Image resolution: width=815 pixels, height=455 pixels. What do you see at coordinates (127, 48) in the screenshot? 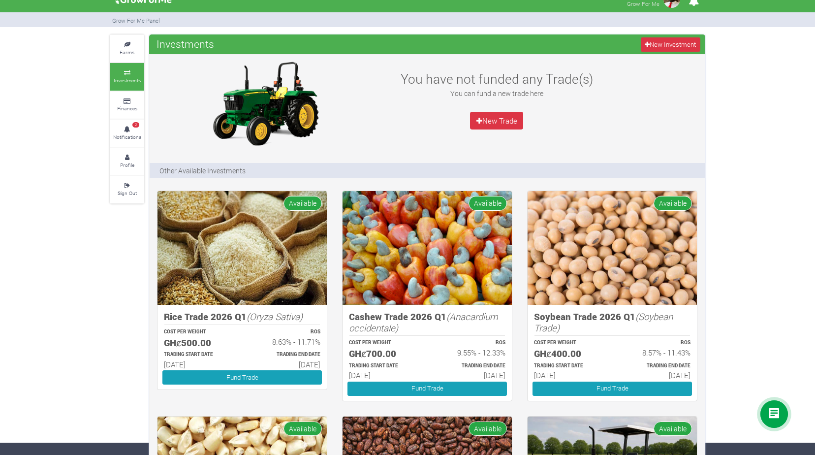
I see `a: Farms` at bounding box center [127, 48].